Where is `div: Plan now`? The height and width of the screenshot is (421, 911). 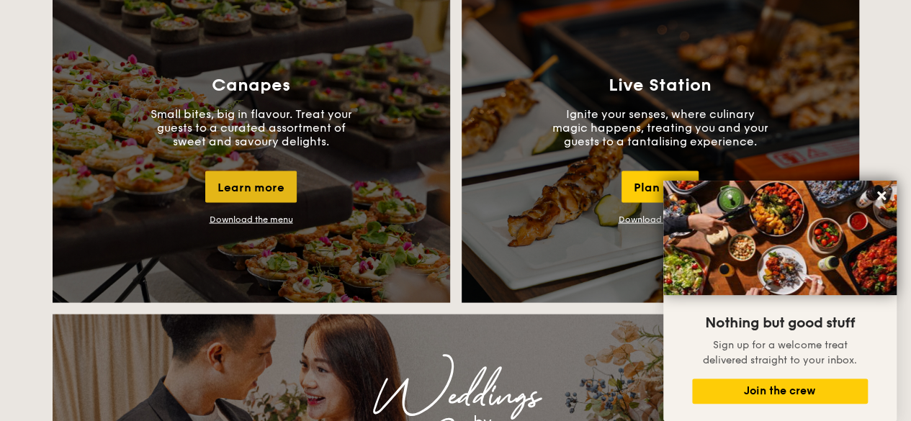 div: Plan now is located at coordinates (660, 187).